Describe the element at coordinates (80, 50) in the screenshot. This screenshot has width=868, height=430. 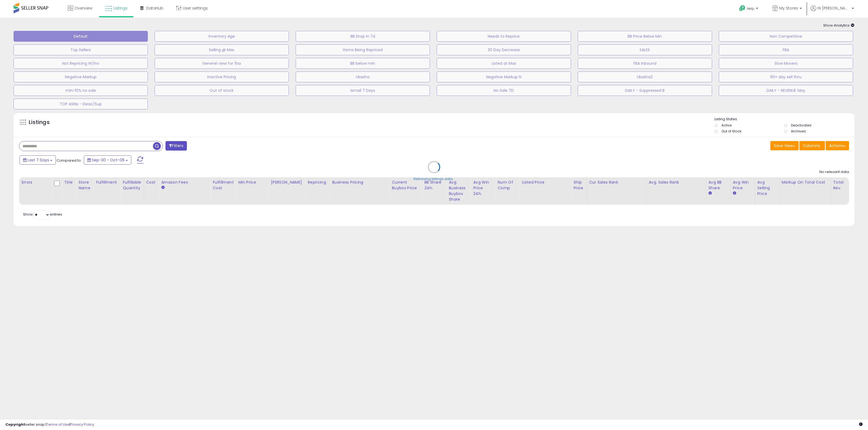
I see `button: Top Sellers` at that location.